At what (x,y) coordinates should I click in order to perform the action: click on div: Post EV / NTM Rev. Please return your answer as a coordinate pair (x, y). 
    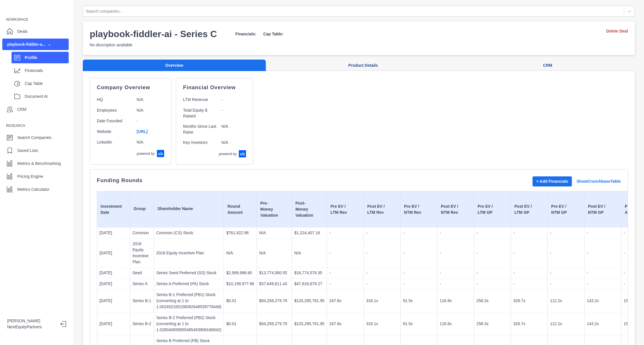
    Looking at the image, I should click on (456, 209).